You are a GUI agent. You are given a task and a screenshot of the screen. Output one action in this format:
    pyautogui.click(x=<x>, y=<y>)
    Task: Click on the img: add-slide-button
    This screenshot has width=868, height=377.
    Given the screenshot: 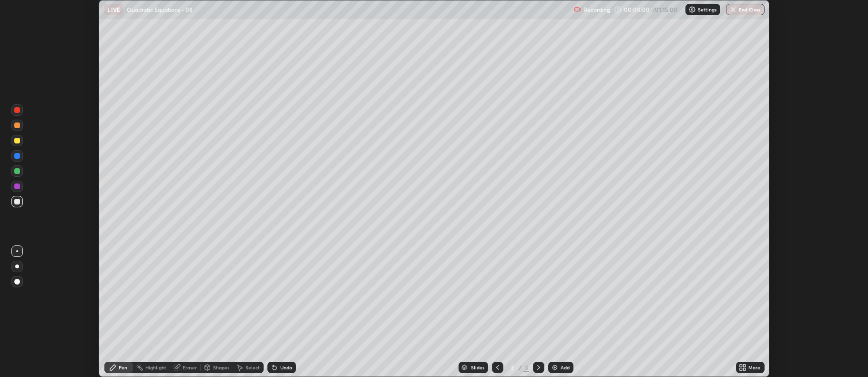 What is the action you would take?
    pyautogui.click(x=555, y=367)
    